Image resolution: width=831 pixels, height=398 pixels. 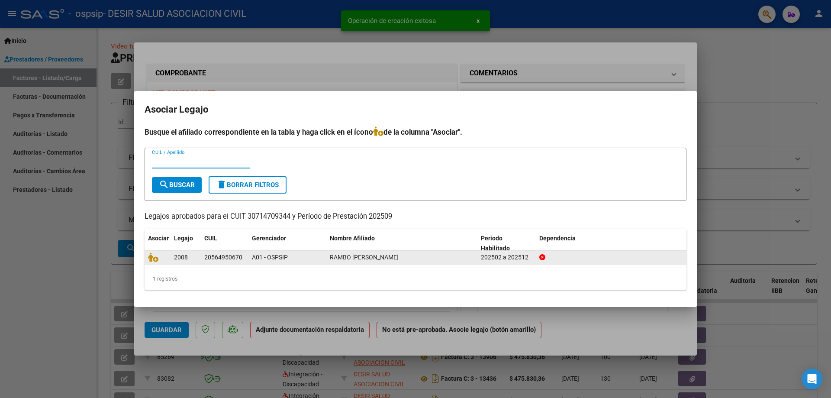 What do you see at coordinates (181, 257) in the screenshot?
I see `span: 2008` at bounding box center [181, 257].